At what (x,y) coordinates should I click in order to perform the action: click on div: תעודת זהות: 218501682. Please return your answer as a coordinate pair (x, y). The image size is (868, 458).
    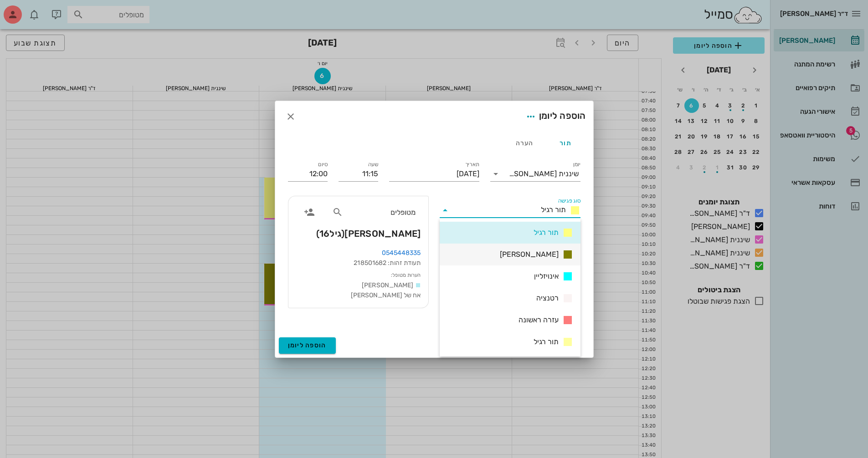
    Looking at the image, I should click on (358, 263).